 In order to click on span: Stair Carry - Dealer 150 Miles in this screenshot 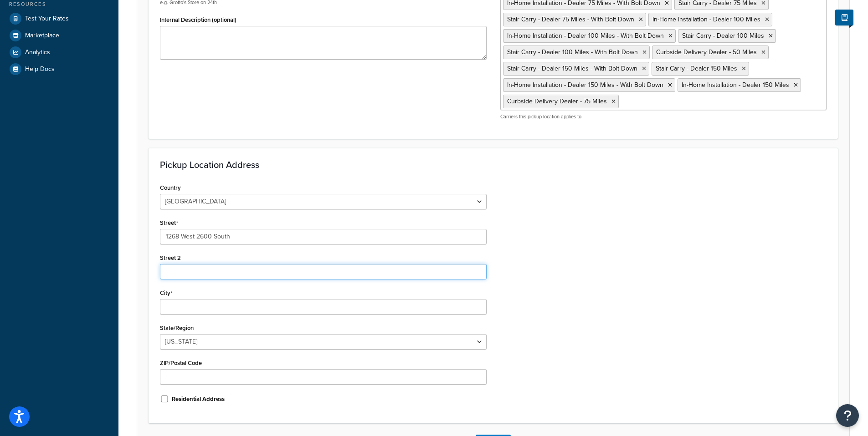, I will do `click(697, 68)`.